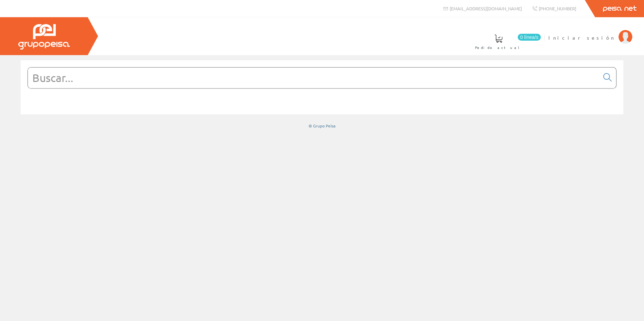 Image resolution: width=644 pixels, height=321 pixels. I want to click on a: Iniciar sesión, so click(590, 32).